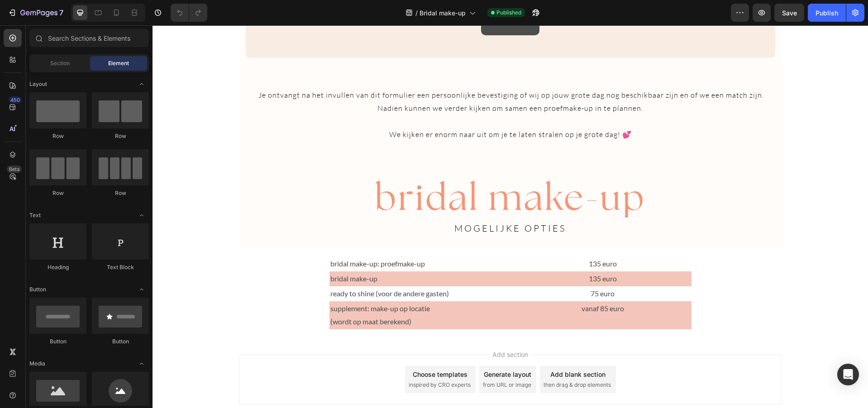 The width and height of the screenshot is (868, 408). What do you see at coordinates (358, 203) in the screenshot?
I see `span: MOGELIJKE OPTIES` at bounding box center [358, 203].